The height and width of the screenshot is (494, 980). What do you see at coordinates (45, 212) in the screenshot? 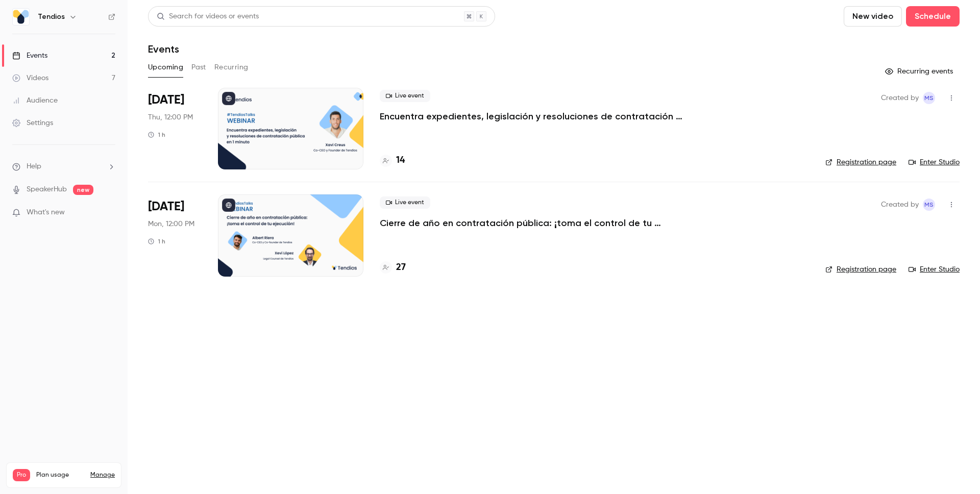
I see `span: What's new` at bounding box center [45, 212].